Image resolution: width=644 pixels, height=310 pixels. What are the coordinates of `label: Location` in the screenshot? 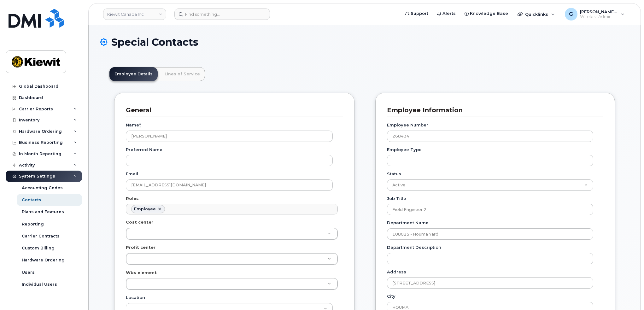 It's located at (135, 297).